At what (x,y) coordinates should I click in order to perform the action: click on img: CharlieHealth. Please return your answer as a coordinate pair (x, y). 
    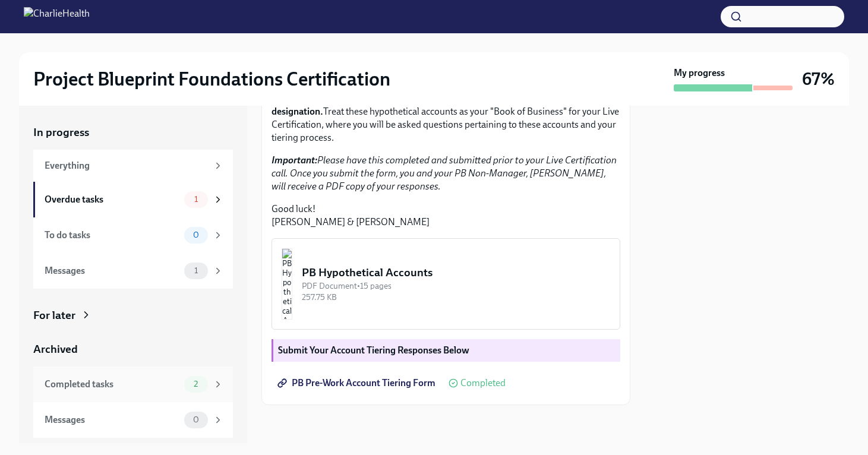
    Looking at the image, I should click on (57, 17).